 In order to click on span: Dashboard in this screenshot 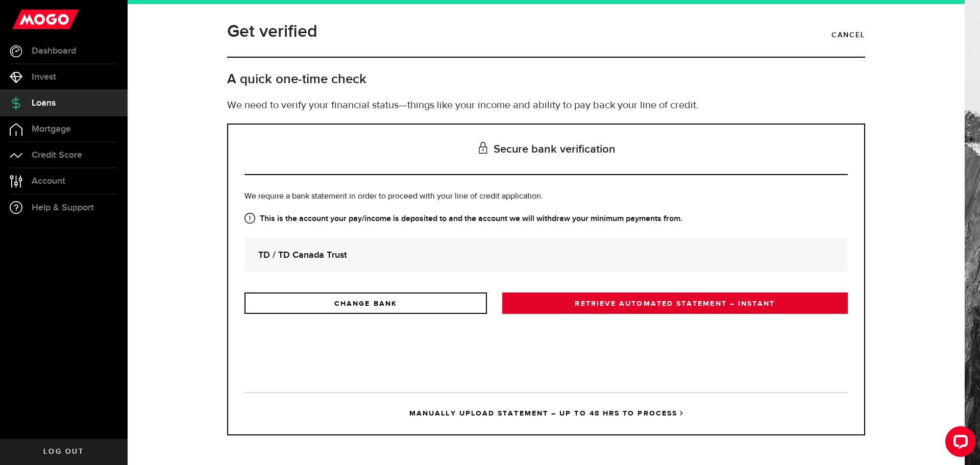, I will do `click(54, 51)`.